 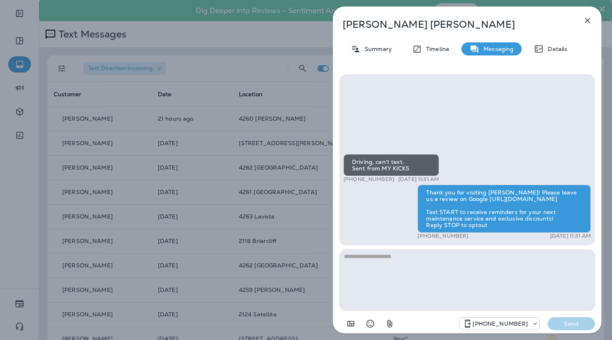 What do you see at coordinates (436, 49) in the screenshot?
I see `p: Timeline` at bounding box center [436, 49].